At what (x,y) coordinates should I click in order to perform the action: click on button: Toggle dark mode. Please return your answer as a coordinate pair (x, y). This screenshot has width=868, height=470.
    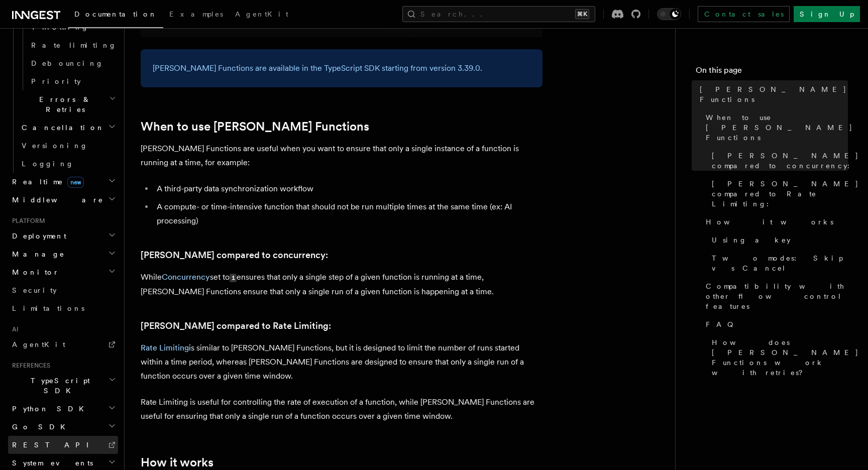
    Looking at the image, I should click on (669, 14).